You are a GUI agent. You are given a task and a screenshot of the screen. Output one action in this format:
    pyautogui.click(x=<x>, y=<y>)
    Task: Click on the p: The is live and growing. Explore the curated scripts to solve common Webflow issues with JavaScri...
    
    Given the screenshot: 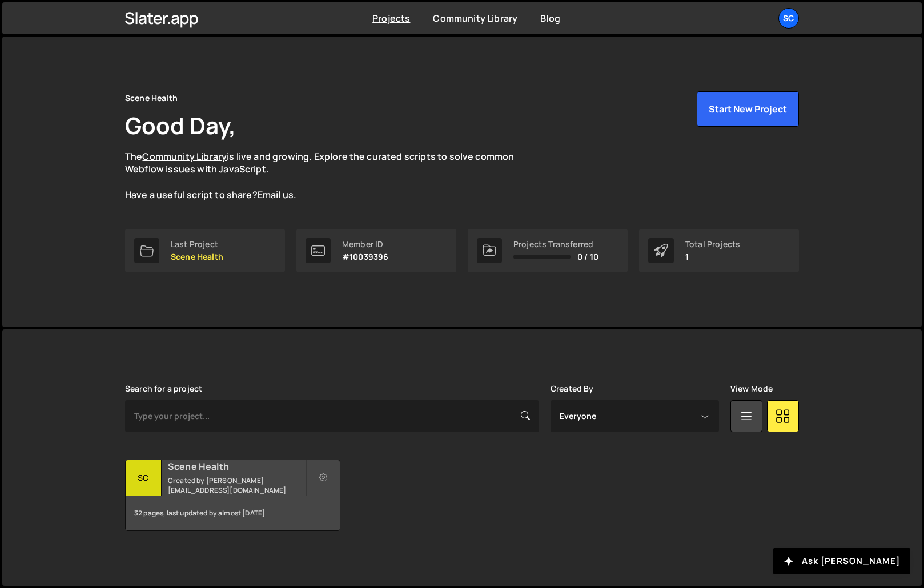 What is the action you would take?
    pyautogui.click(x=331, y=176)
    